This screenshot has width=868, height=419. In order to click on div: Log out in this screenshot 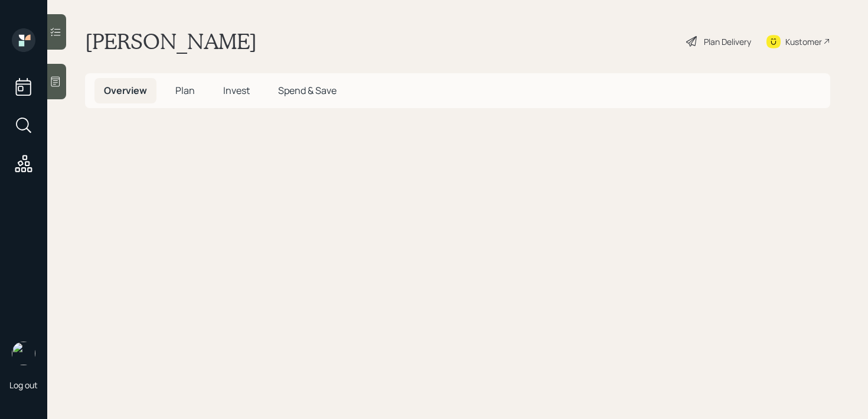, I will do `click(24, 384)`.